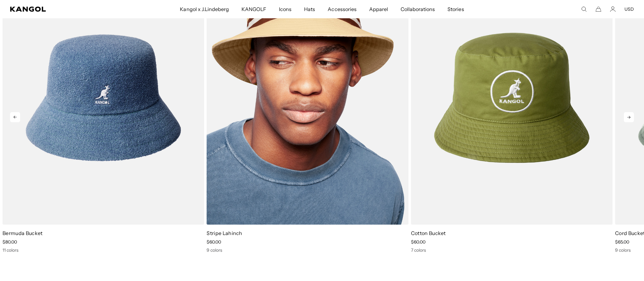 The image size is (644, 281). I want to click on div: 9 colors, so click(307, 250).